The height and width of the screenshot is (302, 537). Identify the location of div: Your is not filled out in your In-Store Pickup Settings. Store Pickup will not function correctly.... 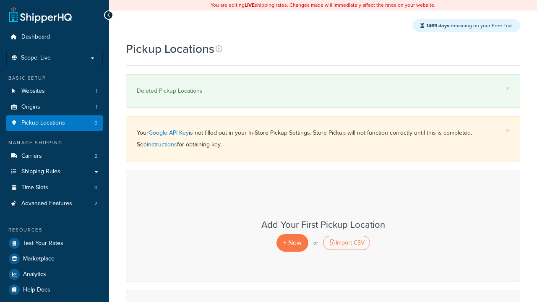
(323, 139).